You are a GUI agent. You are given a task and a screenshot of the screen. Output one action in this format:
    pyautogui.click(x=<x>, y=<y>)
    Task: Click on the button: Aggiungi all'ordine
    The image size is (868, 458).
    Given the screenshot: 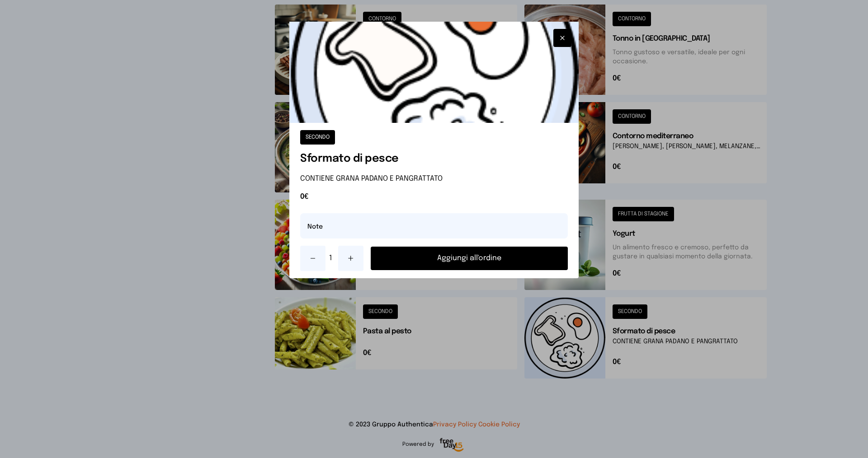 What is the action you would take?
    pyautogui.click(x=469, y=259)
    